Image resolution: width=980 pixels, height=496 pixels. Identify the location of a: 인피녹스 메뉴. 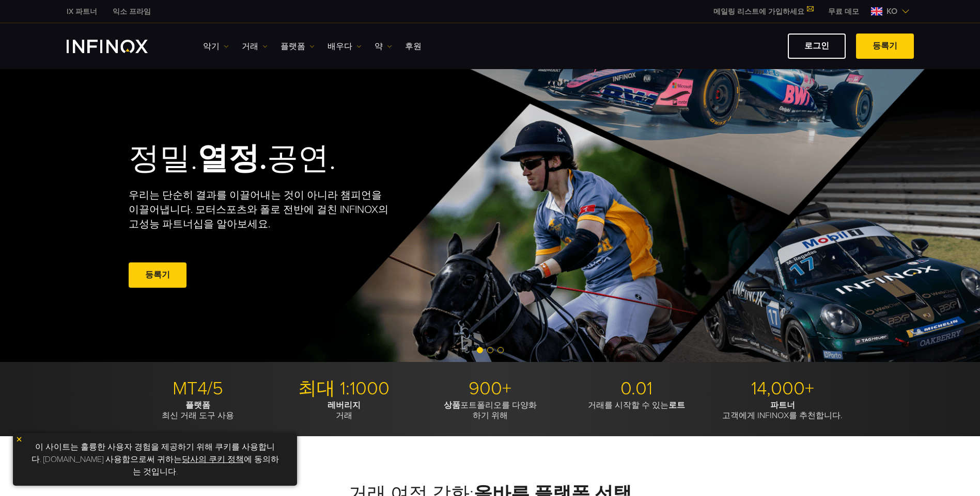
(844, 11).